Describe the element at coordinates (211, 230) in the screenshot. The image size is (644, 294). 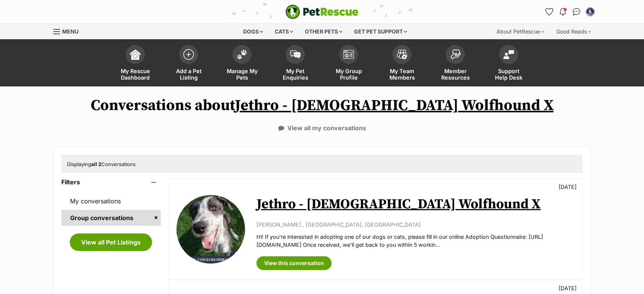
I see `img: Jethro - 3 Year Old Wolfhound X` at that location.